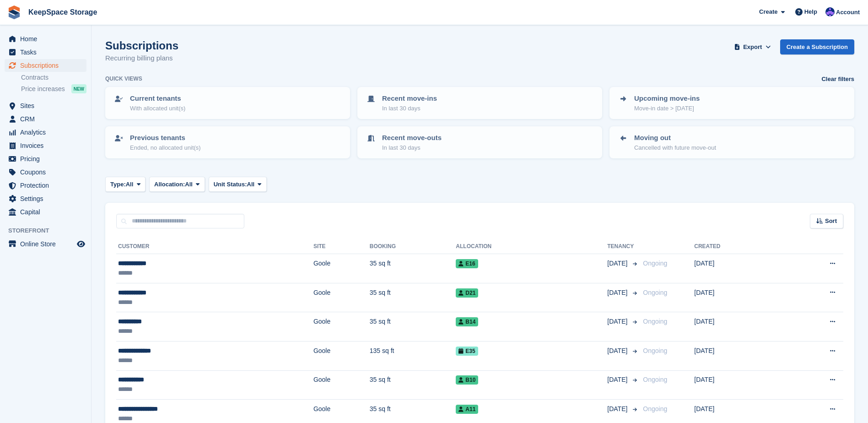  Describe the element at coordinates (79, 89) in the screenshot. I see `div: NEW` at that location.